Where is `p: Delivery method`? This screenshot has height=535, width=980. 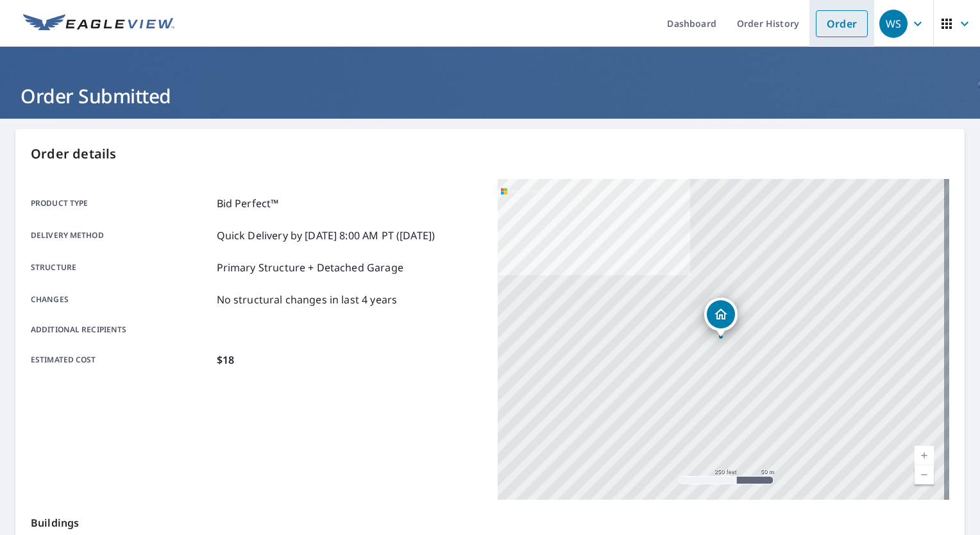
p: Delivery method is located at coordinates (121, 235).